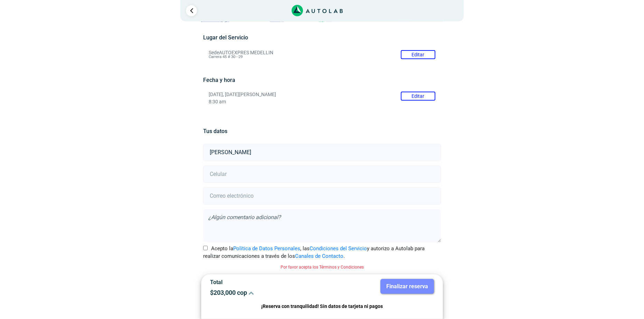 This screenshot has height=319, width=644. What do you see at coordinates (322, 80) in the screenshot?
I see `h5: Fecha y hora` at bounding box center [322, 80].